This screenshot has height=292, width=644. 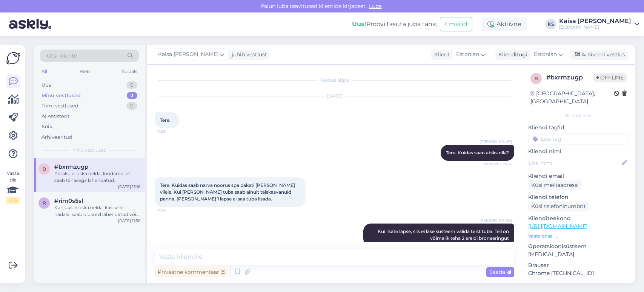 What do you see at coordinates (97, 211) in the screenshot?
I see `div: Kahjuks ei oska öelda, kas sellel nädalal saab olukord lahendatud või mitte.` at bounding box center [97, 211].